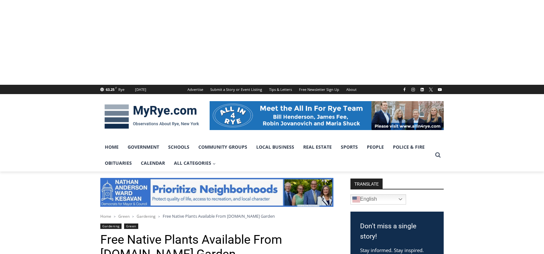  What do you see at coordinates (217, 216) in the screenshot?
I see `nav: Breadcrumbs` at bounding box center [217, 216].